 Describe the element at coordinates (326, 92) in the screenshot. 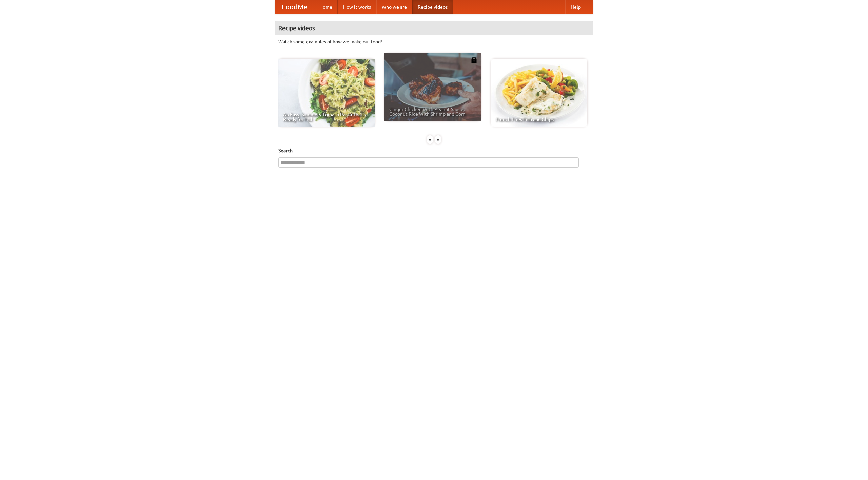

I see `a: An Easy, Summery Tomato Pasta That's Ready for Fall` at that location.